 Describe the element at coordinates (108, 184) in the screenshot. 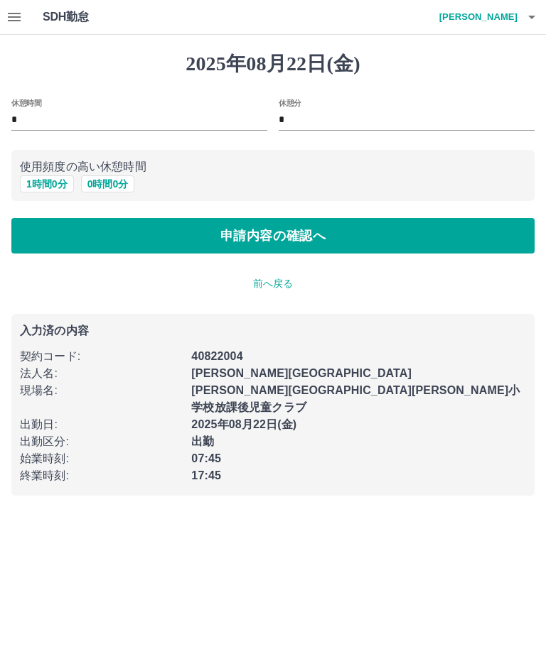

I see `button: 0時間0分` at that location.